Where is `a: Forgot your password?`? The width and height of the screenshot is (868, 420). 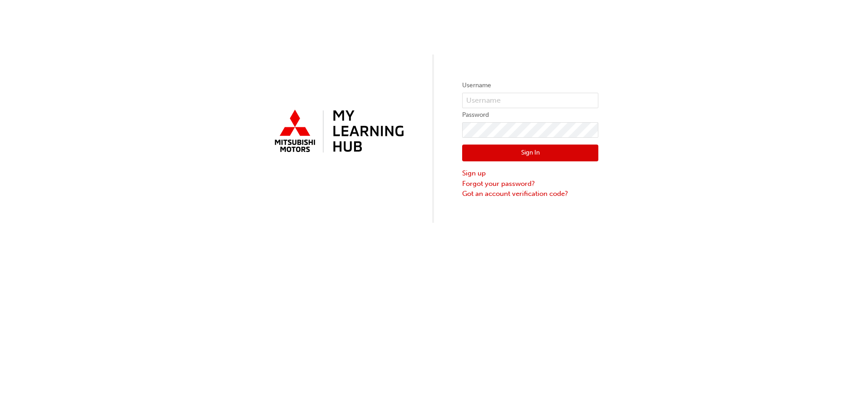 a: Forgot your password? is located at coordinates (530, 183).